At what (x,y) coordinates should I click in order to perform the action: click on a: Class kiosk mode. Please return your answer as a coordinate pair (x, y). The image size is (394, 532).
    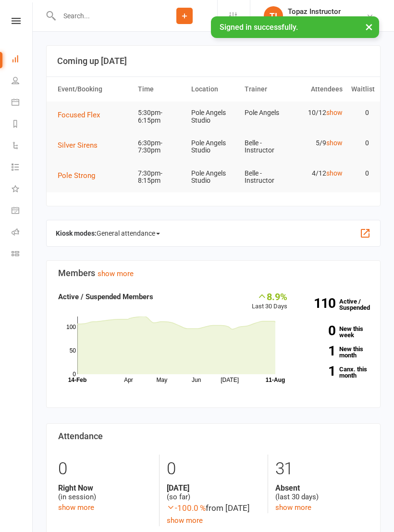
    Looking at the image, I should click on (22, 254).